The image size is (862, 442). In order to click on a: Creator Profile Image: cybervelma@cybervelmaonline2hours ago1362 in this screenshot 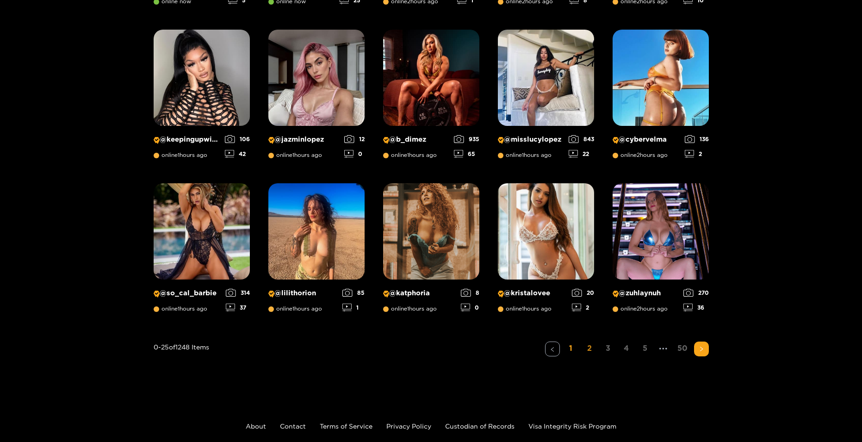, I will do `click(661, 97)`.